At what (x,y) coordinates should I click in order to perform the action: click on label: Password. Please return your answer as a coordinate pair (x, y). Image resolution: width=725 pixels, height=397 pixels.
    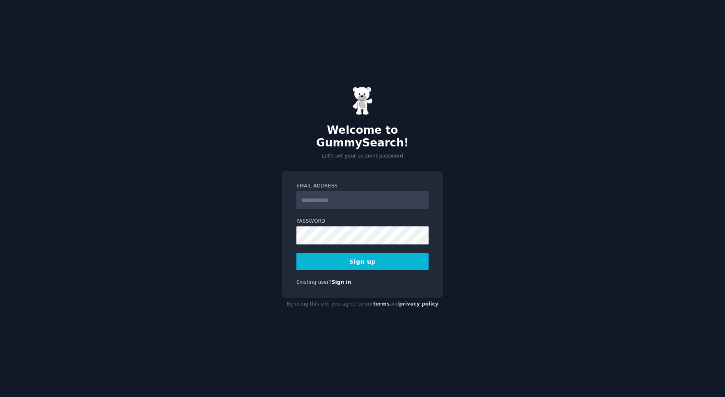
    Looking at the image, I should click on (362, 222).